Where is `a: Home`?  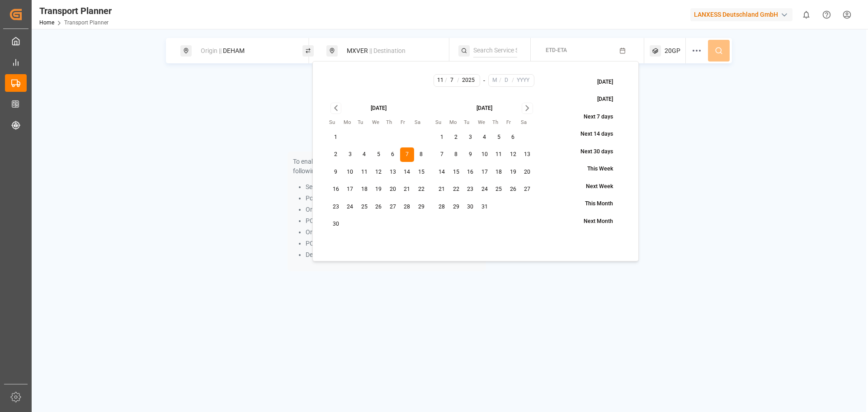 a: Home is located at coordinates (47, 23).